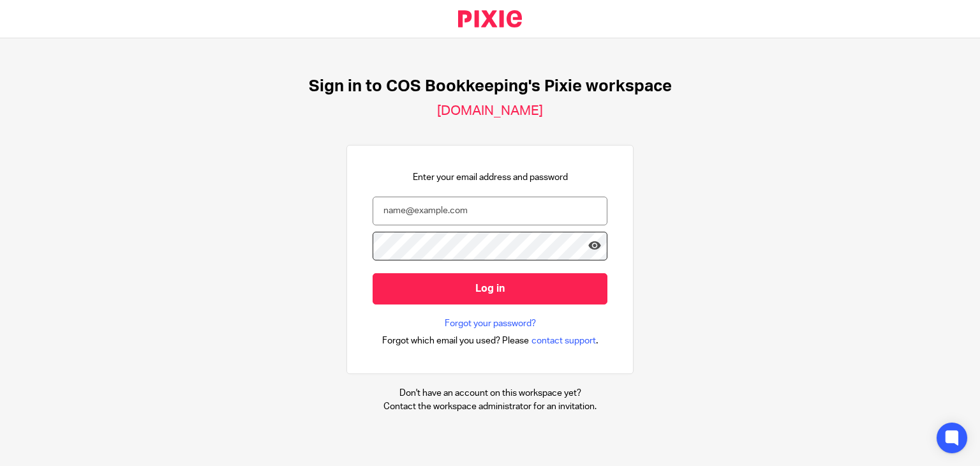  Describe the element at coordinates (490, 87) in the screenshot. I see `h1: Sign in to COS Bookkeeping's Pixie workspace` at that location.